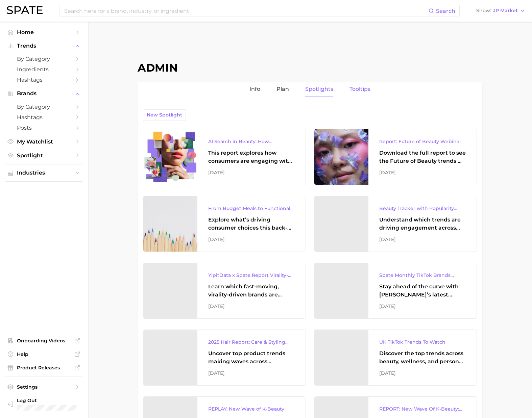  I want to click on div: Uncover top product trends making waves across platforms — along with key insights into benefits,..., so click(251, 358).